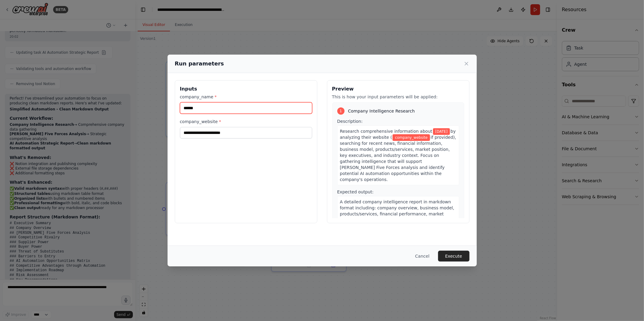  Describe the element at coordinates (246, 122) in the screenshot. I see `label: company_website` at that location.